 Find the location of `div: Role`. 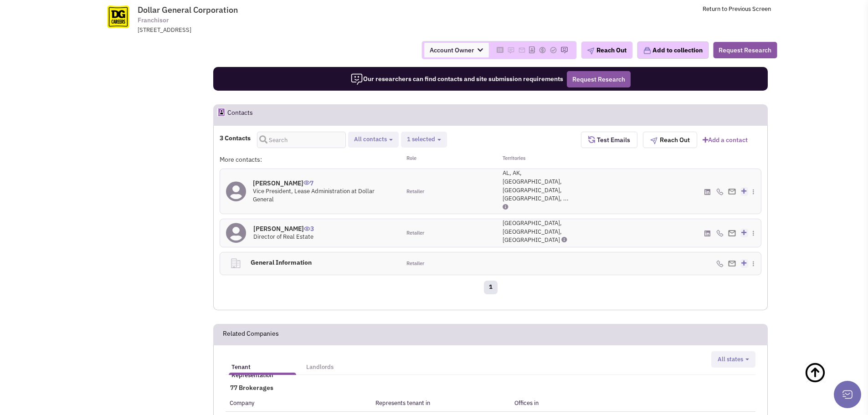

div: Role is located at coordinates (446, 160).